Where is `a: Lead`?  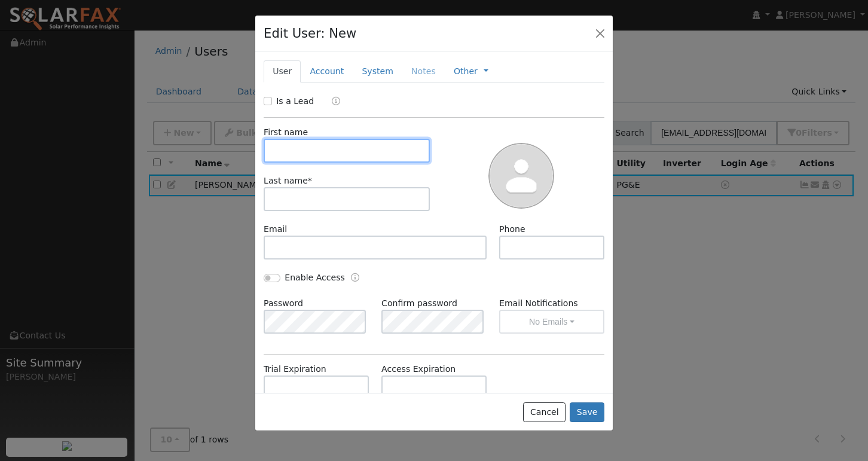
a: Lead is located at coordinates (331, 101).